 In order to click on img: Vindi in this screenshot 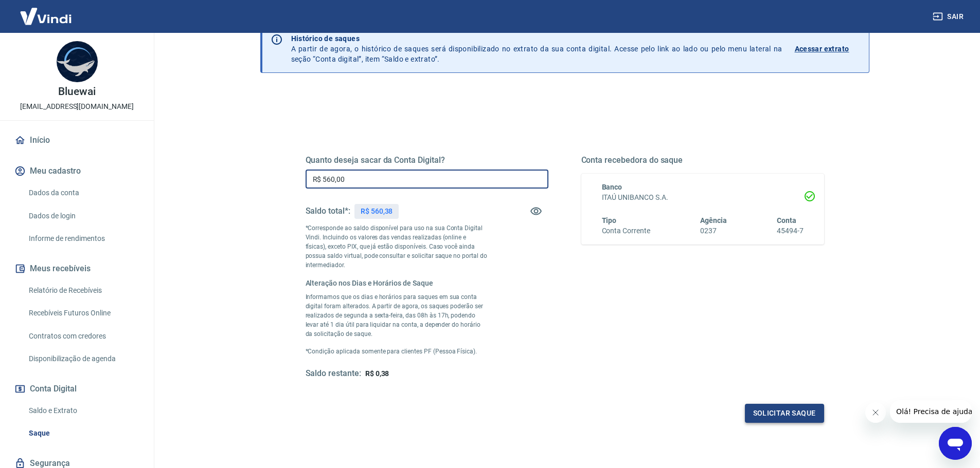, I will do `click(46, 16)`.